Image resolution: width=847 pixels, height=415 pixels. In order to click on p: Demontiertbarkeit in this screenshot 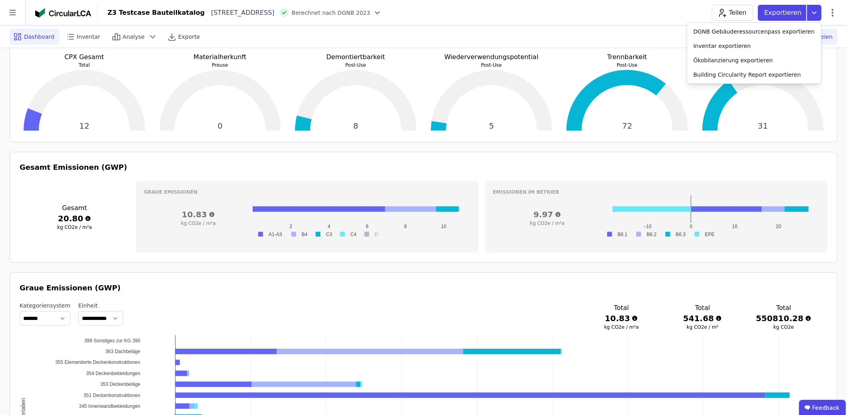, I will do `click(356, 57)`.